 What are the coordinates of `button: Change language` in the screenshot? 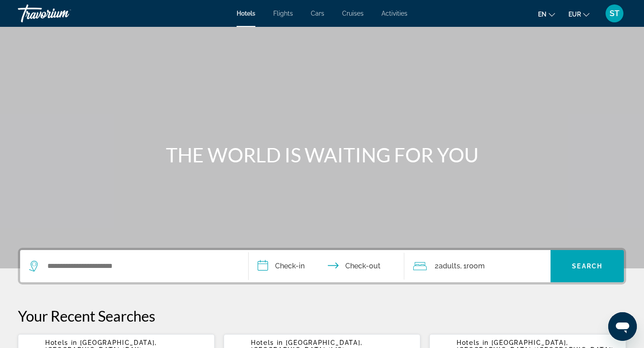 It's located at (547, 14).